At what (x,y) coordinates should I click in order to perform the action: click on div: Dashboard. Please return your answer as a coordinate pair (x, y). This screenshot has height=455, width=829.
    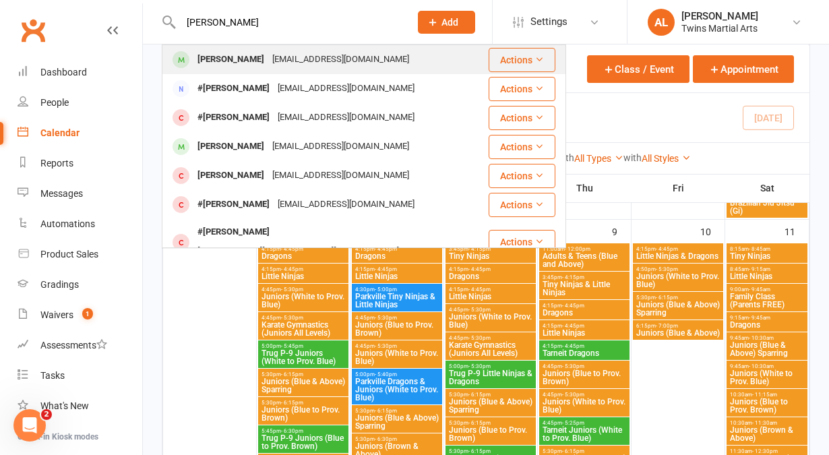
    Looking at the image, I should click on (63, 72).